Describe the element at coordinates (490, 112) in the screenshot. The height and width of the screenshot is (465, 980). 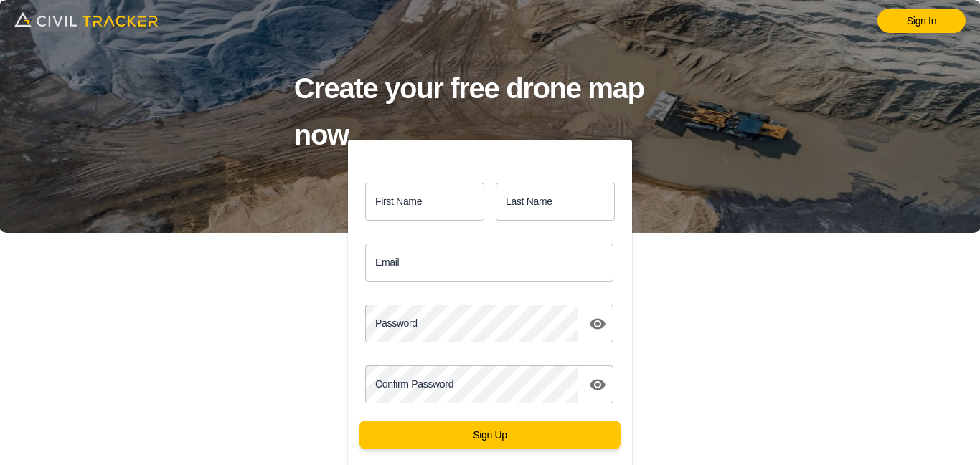
I see `h1: Create your free drone map now` at that location.